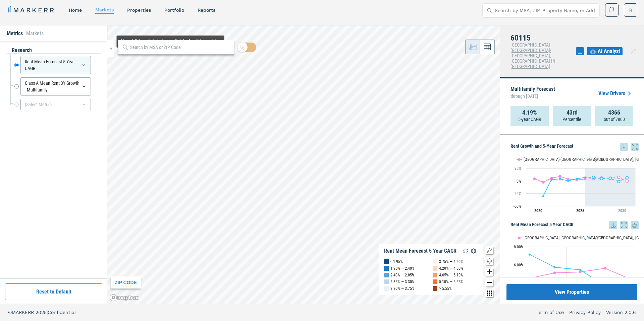  Describe the element at coordinates (621, 313) in the screenshot. I see `a: Version 2.0.6` at that location.